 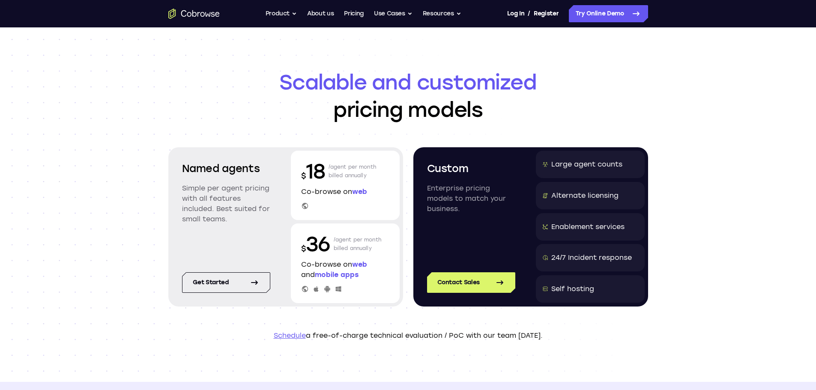 I want to click on span: Scalable and customized, so click(x=408, y=82).